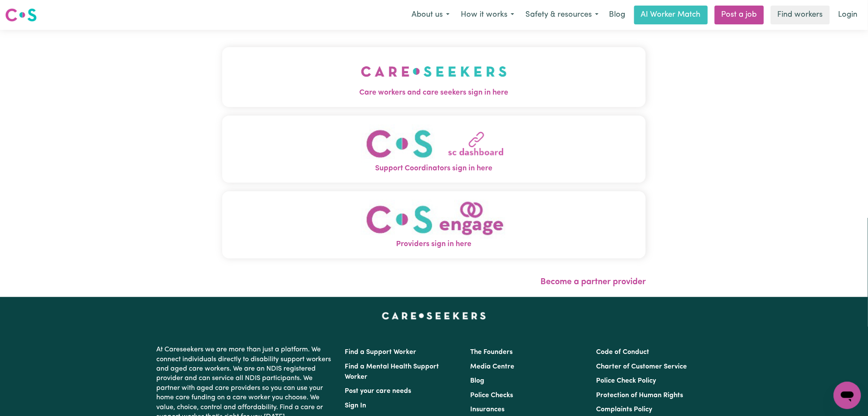  What do you see at coordinates (434, 77) in the screenshot?
I see `button: Care workers and care seekers sign in here` at bounding box center [434, 77].